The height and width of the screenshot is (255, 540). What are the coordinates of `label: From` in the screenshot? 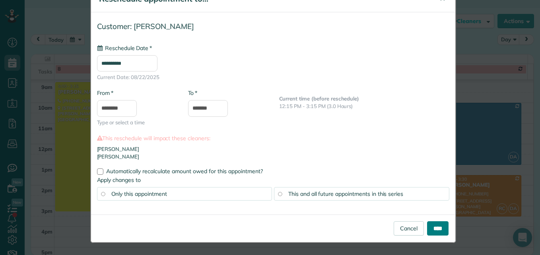 It's located at (105, 93).